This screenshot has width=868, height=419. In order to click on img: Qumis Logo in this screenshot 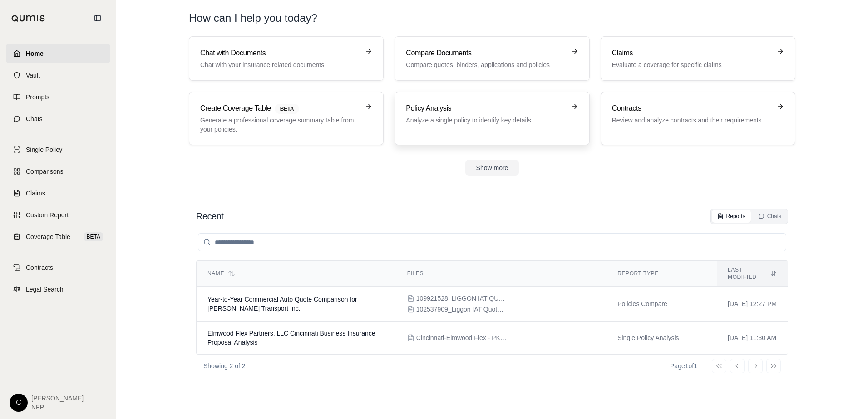, I will do `click(28, 18)`.